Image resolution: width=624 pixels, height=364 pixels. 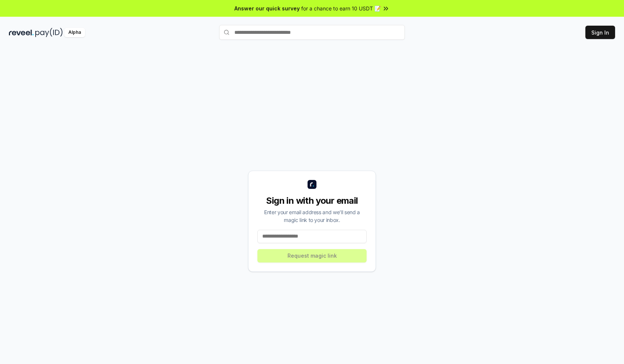 I want to click on div: Sign in with your email, so click(x=312, y=201).